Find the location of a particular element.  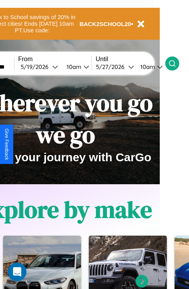

label: From is located at coordinates (55, 59).